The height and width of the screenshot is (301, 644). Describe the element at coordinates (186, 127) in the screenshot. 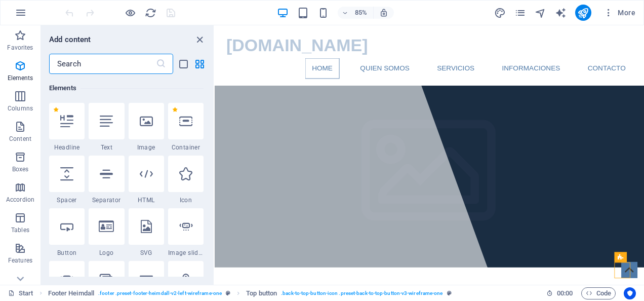

I see `div: Container` at that location.